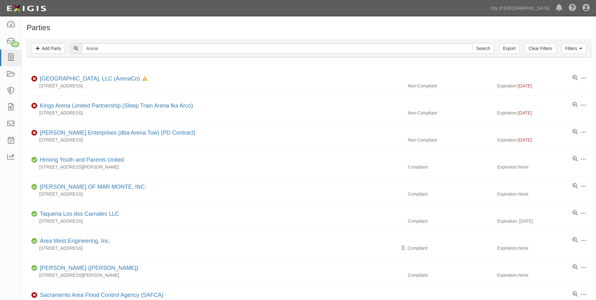 Image resolution: width=596 pixels, height=300 pixels. I want to click on i: In Default since 07/22/2024, so click(145, 79).